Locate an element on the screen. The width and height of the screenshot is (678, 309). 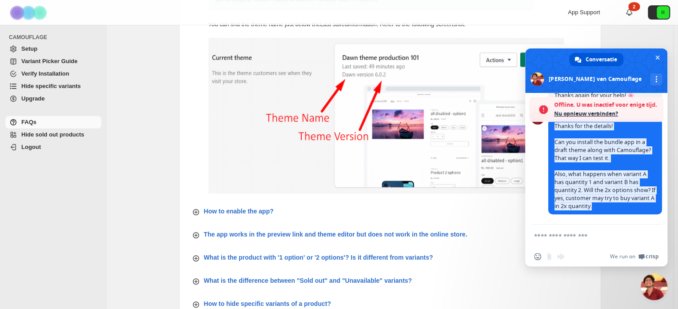
button: The app works in the preview link and theme editor but does not work in the online store. is located at coordinates (390, 234).